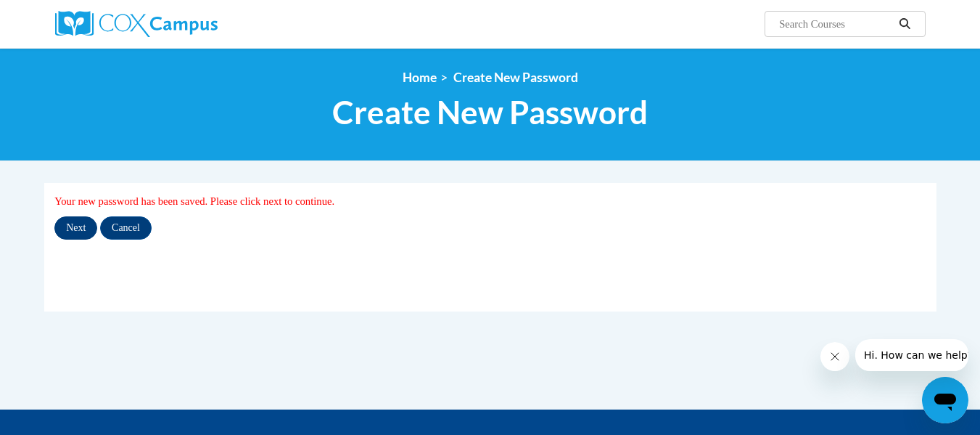  What do you see at coordinates (193, 24) in the screenshot?
I see `a: Cox Campus` at bounding box center [193, 24].